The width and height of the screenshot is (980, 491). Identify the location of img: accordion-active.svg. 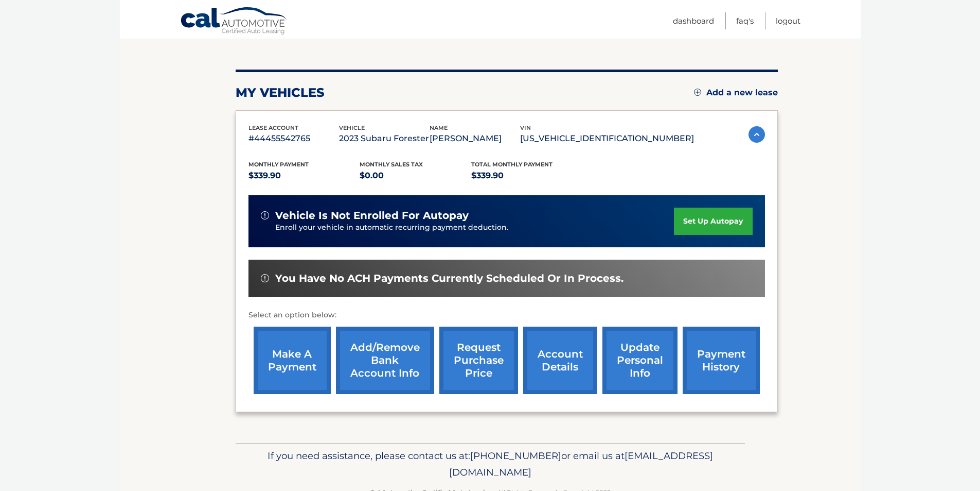
(757, 134).